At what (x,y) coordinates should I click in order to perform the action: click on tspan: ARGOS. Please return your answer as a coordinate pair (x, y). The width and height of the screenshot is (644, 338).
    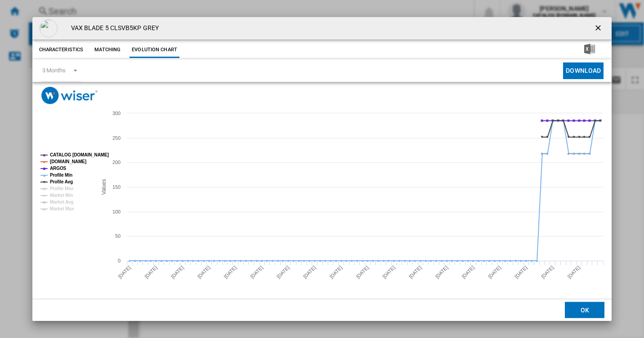
    Looking at the image, I should click on (58, 168).